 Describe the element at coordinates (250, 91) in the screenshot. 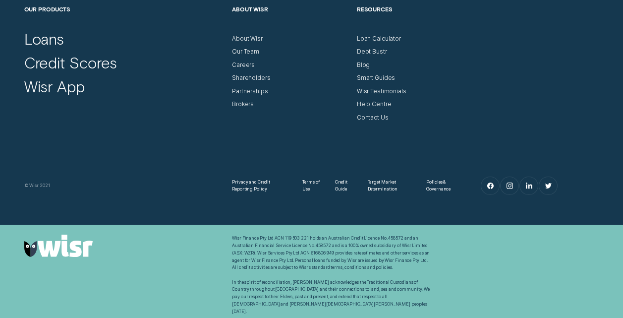

I see `a: Partnerships` at that location.